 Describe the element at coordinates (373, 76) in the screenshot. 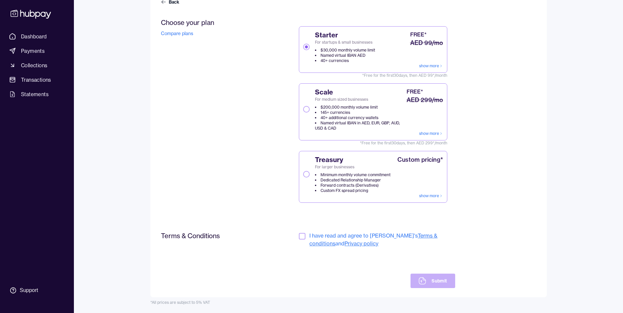

I see `span: *Free for the first 30 days, then AED 99*/month` at that location.